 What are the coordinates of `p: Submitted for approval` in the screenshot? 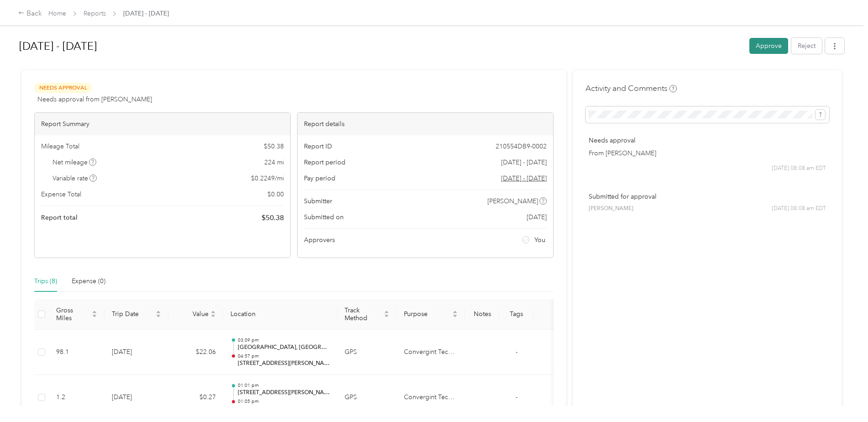 It's located at (707, 196).